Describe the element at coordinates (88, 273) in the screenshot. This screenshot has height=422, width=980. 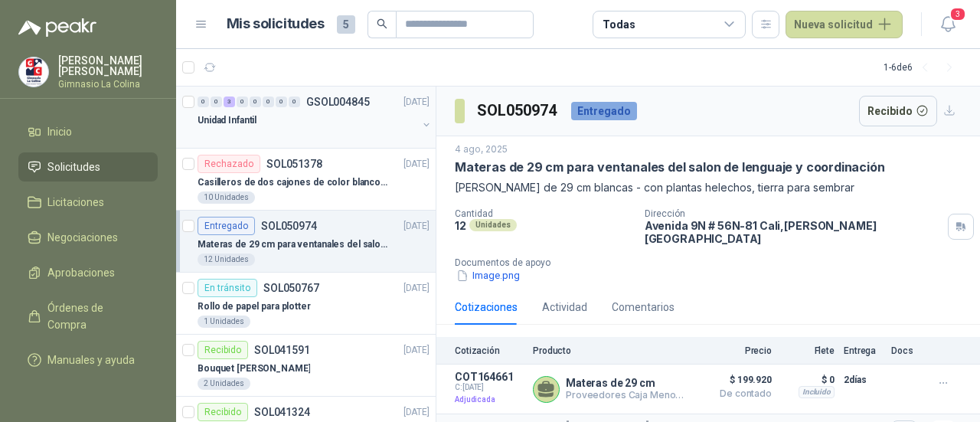
I see `a: Aprobaciones` at that location.